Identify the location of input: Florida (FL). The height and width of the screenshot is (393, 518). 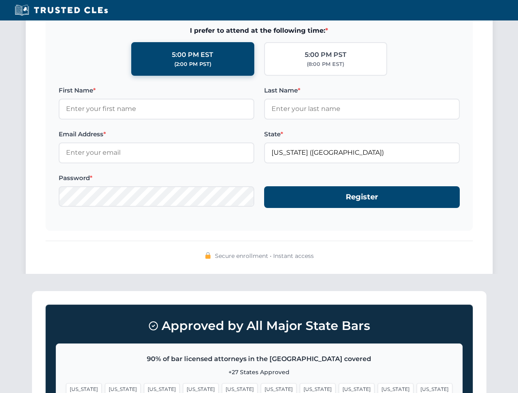
(361, 153).